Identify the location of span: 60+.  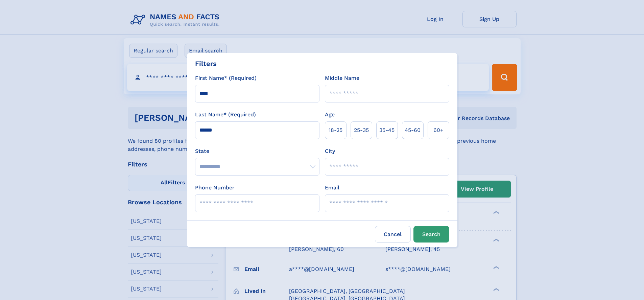
(438, 130).